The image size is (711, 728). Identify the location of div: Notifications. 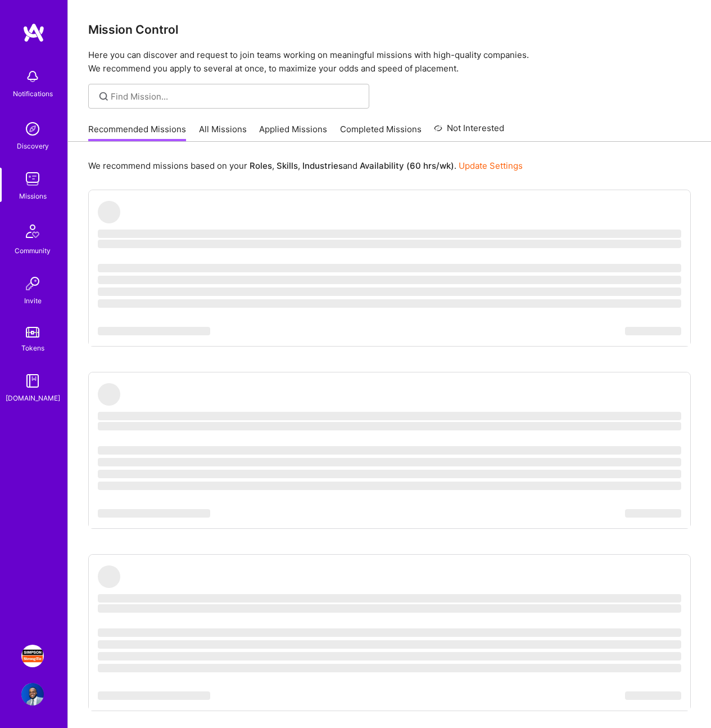
(32, 94).